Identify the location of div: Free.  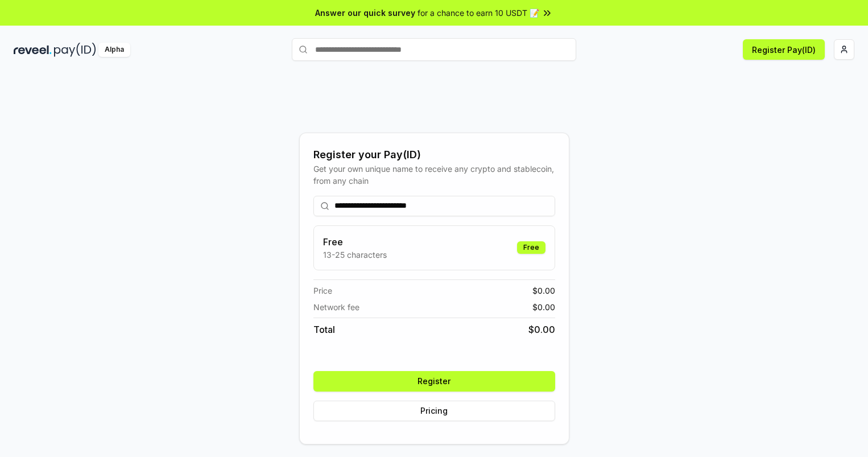
(531, 248).